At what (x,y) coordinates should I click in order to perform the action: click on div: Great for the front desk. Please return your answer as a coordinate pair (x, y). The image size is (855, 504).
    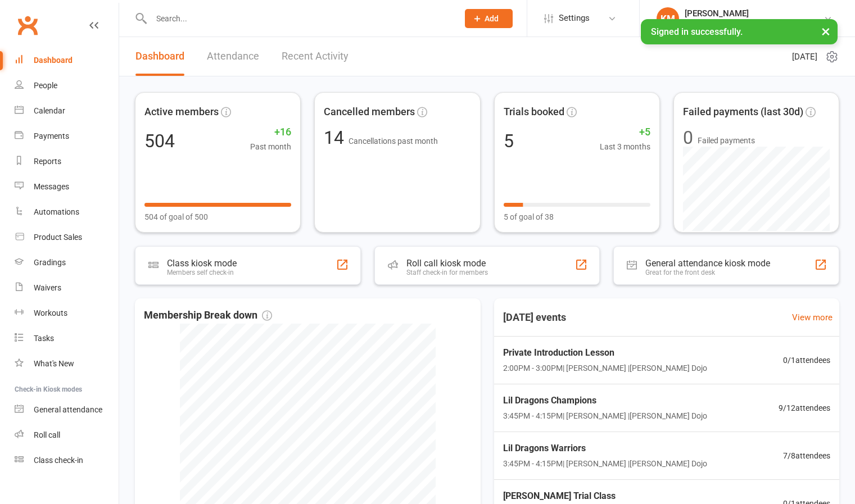
    Looking at the image, I should click on (707, 273).